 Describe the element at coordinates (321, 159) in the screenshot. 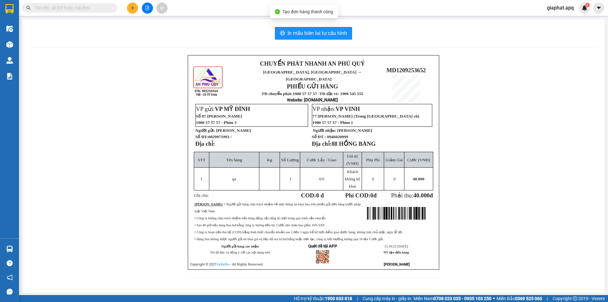

I see `span: Cước Lấy / Giao` at that location.